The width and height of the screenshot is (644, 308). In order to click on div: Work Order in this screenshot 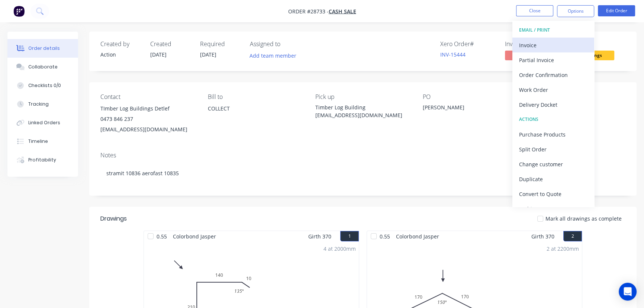, I will do `click(553, 90)`.